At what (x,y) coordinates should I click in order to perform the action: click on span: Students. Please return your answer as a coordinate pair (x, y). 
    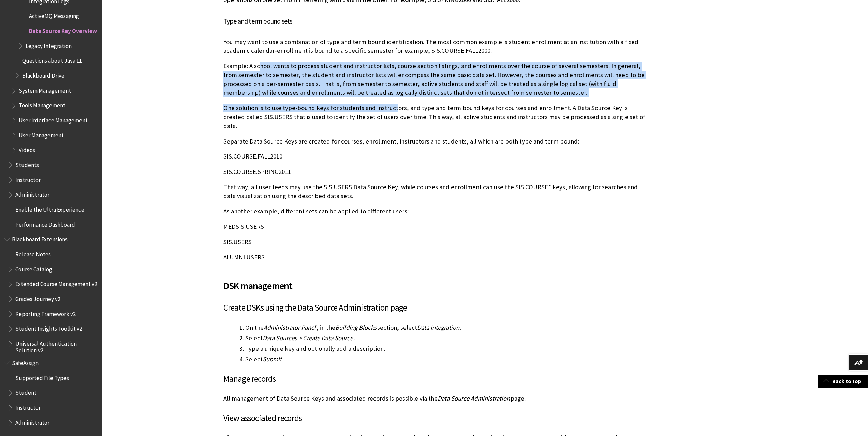
    Looking at the image, I should click on (27, 164).